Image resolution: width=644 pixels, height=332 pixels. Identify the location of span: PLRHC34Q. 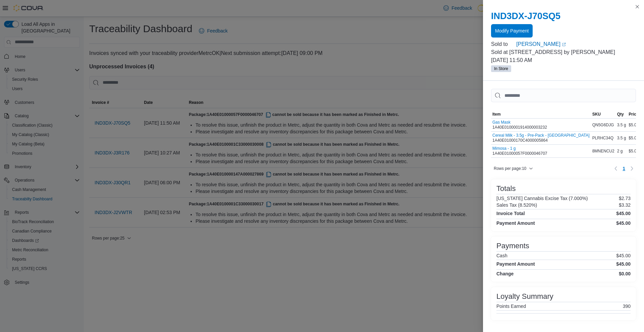
(603, 138).